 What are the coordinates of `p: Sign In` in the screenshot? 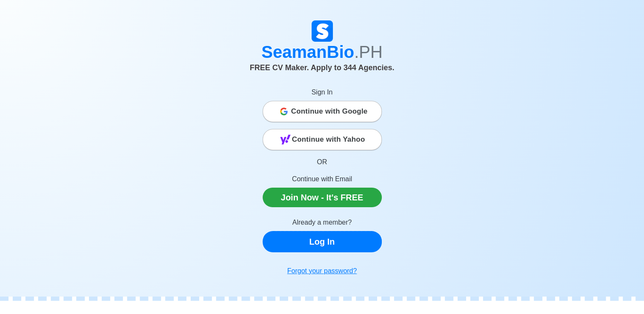 It's located at (322, 92).